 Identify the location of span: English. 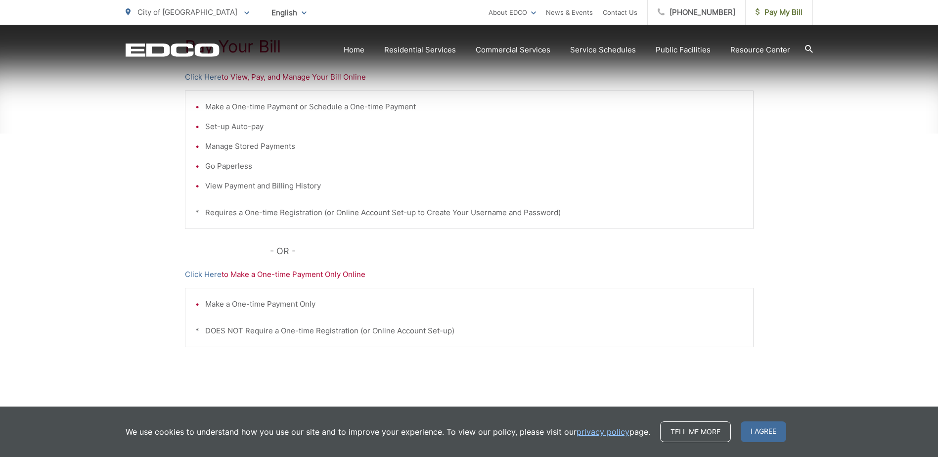
(289, 12).